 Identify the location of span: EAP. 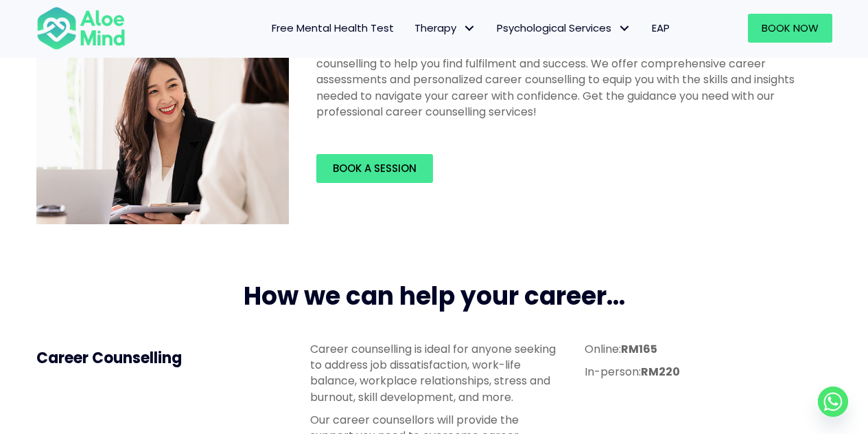
(660, 27).